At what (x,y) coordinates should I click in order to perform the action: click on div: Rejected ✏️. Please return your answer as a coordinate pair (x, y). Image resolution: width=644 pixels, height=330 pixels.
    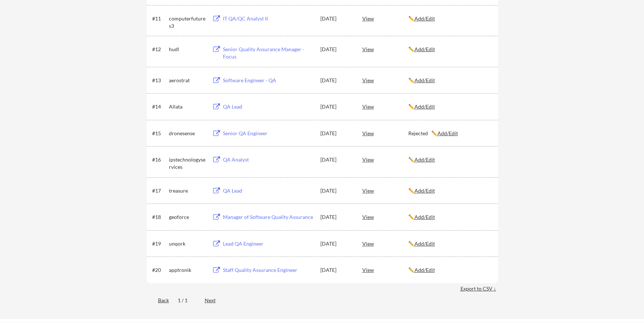
    Looking at the image, I should click on (450, 134).